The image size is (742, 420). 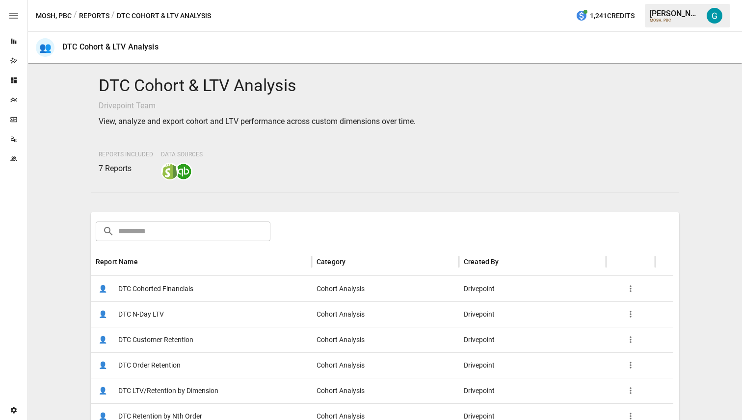 What do you see at coordinates (126, 155) in the screenshot?
I see `span: Reports Included` at bounding box center [126, 155].